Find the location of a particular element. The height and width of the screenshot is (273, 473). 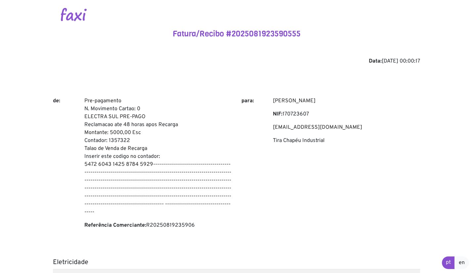

b: Data: is located at coordinates (375, 61).